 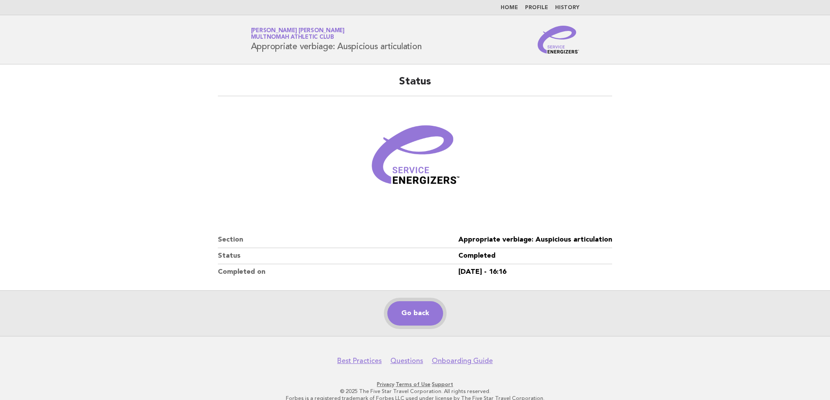 I want to click on a: Best Practices, so click(x=359, y=361).